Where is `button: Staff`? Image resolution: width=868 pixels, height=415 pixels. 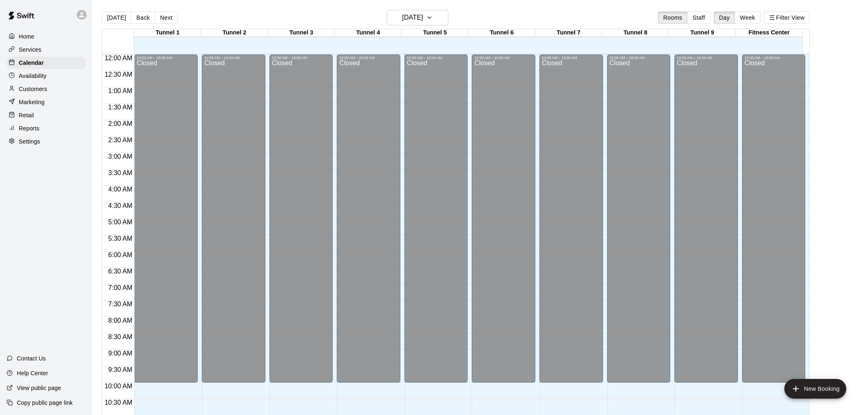 button: Staff is located at coordinates (698, 17).